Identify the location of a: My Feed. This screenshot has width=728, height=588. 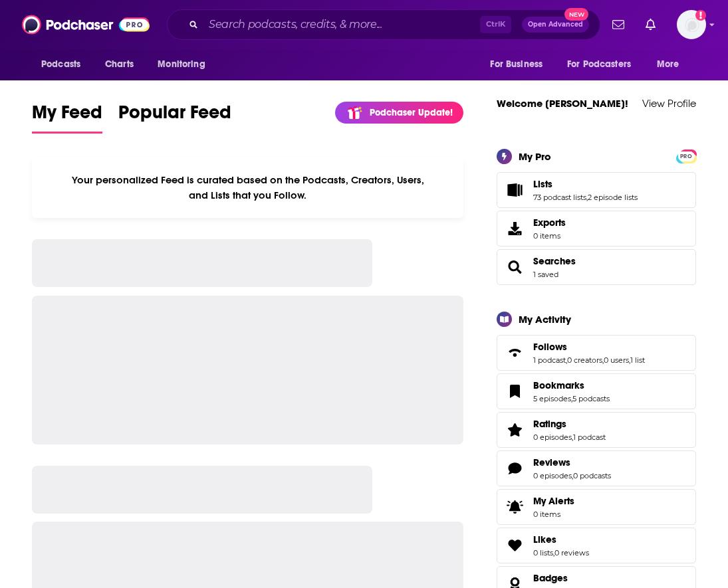
(67, 117).